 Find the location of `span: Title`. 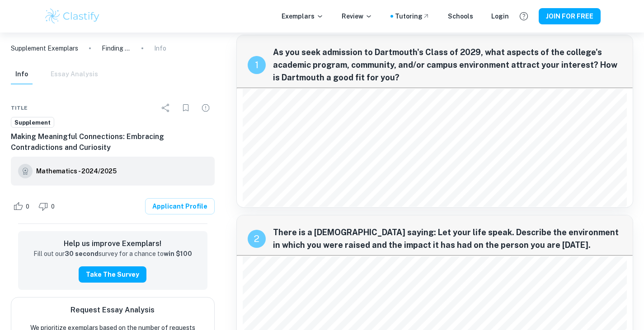

span: Title is located at coordinates (19, 108).